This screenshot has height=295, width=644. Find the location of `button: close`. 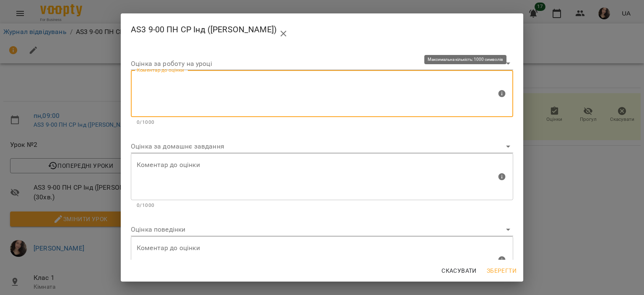

button: close is located at coordinates (283, 34).